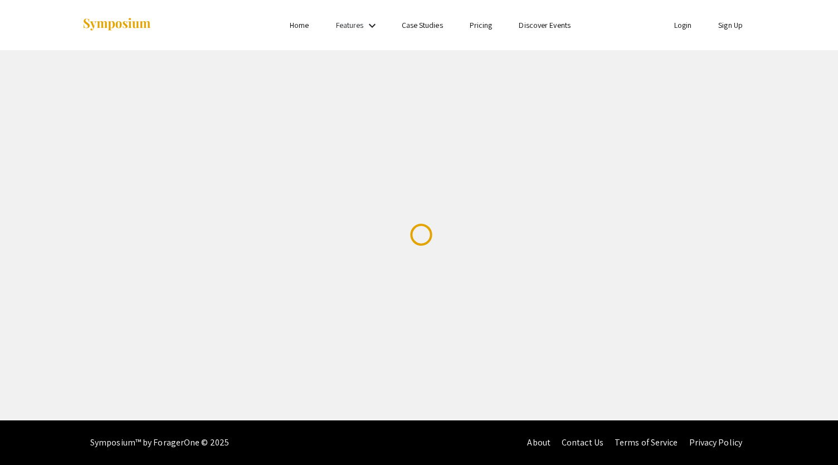  What do you see at coordinates (683, 25) in the screenshot?
I see `a: Login` at bounding box center [683, 25].